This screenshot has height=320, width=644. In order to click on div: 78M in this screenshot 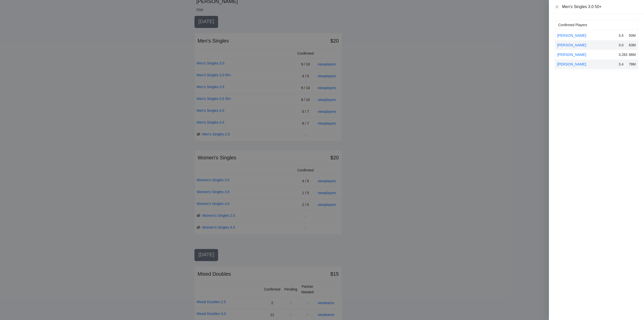, I will do `click(632, 64)`.